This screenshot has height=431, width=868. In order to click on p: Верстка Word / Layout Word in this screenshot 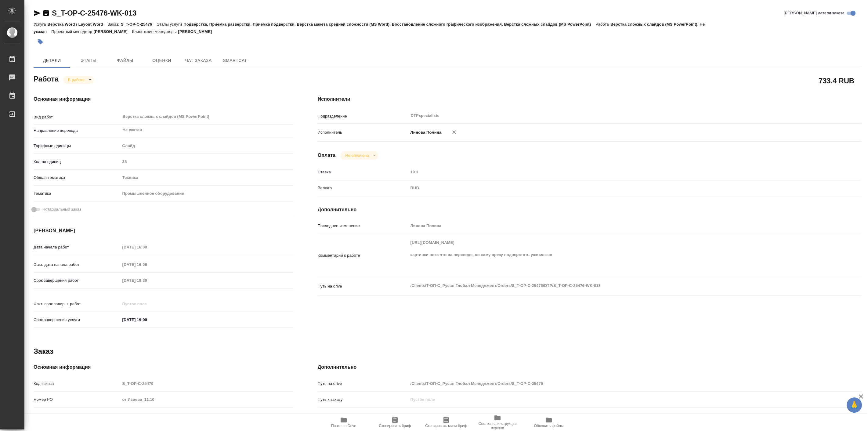, I will do `click(77, 24)`.